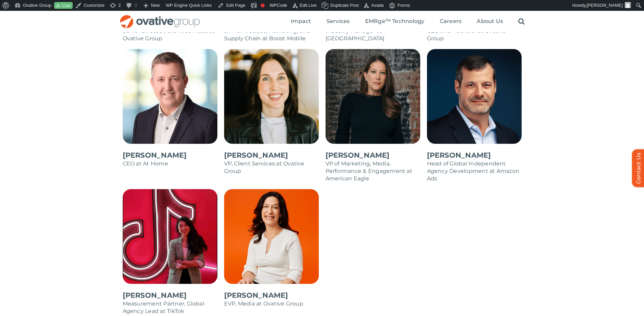  I want to click on p: SVP of Product, Marketing, and Supply Chain at Boost Mobile, so click(271, 35).